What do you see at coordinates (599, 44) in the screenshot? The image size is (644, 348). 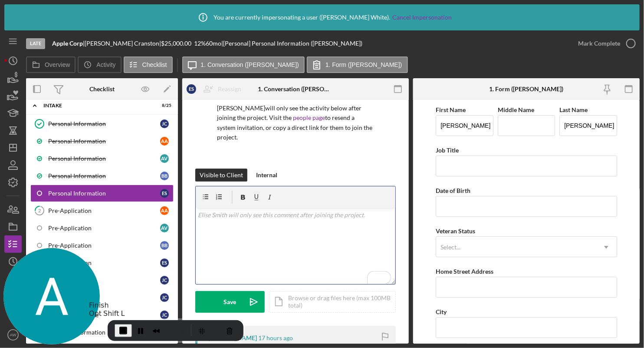 I see `div: Mark Complete` at bounding box center [599, 44].